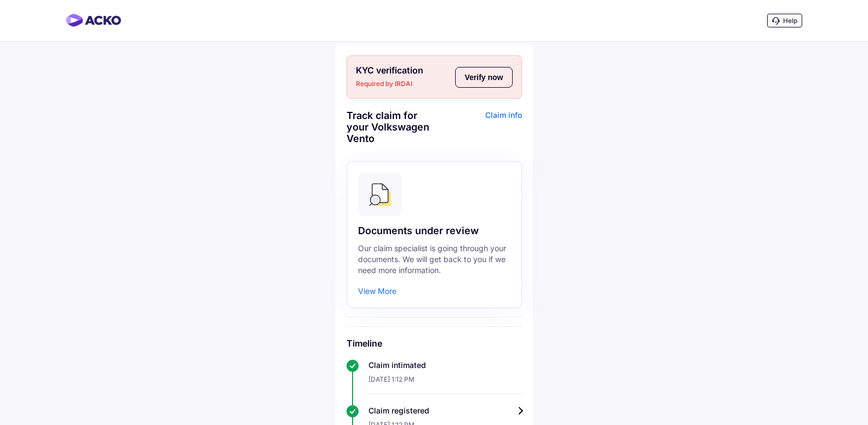 Image resolution: width=868 pixels, height=425 pixels. What do you see at coordinates (445, 410) in the screenshot?
I see `div: Claim registered` at bounding box center [445, 410].